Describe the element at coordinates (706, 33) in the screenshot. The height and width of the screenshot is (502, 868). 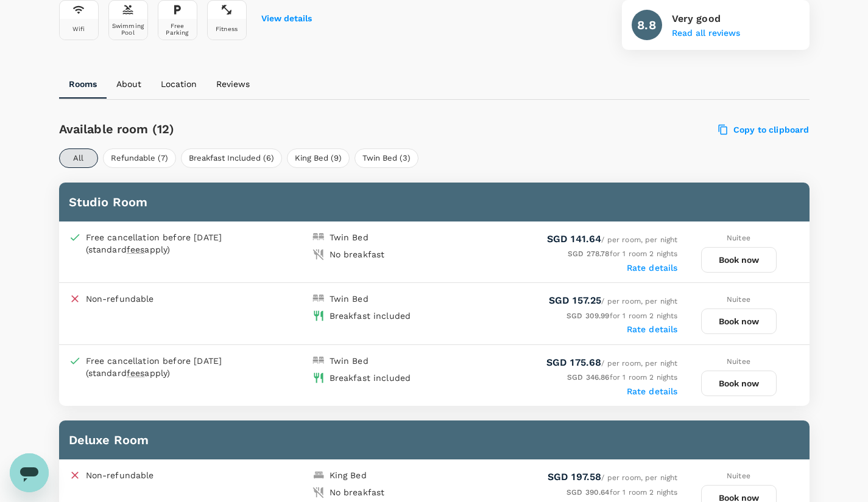
I see `button: Read all reviews` at that location.